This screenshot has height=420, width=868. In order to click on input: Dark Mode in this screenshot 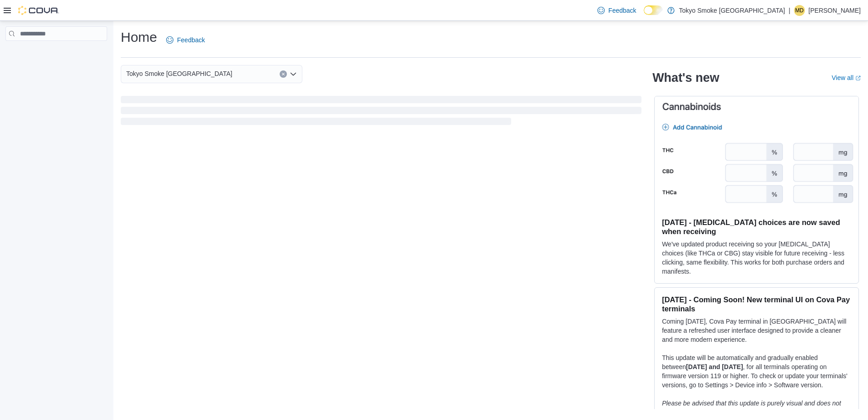, I will do `click(654, 10)`.